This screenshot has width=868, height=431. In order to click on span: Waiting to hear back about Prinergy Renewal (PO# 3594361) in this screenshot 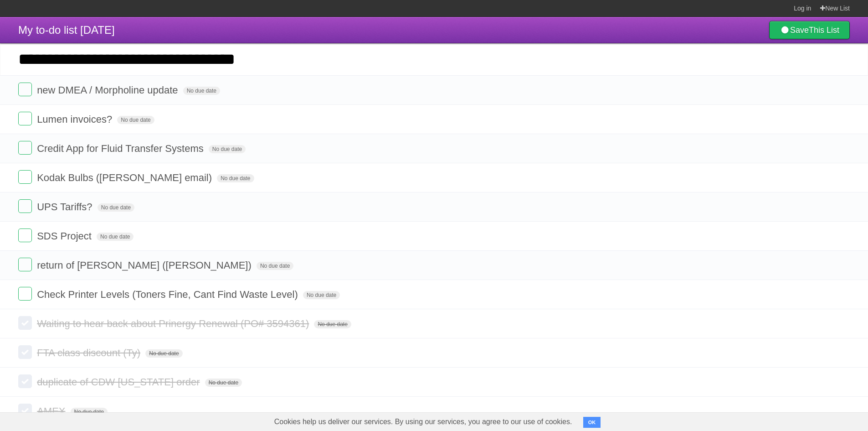, I will do `click(174, 323)`.